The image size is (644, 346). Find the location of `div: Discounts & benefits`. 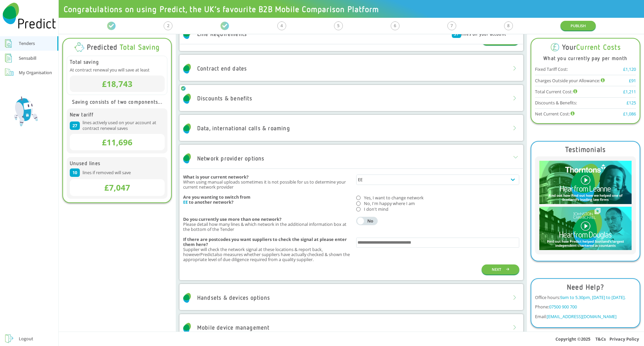

div: Discounts & benefits is located at coordinates (224, 98).